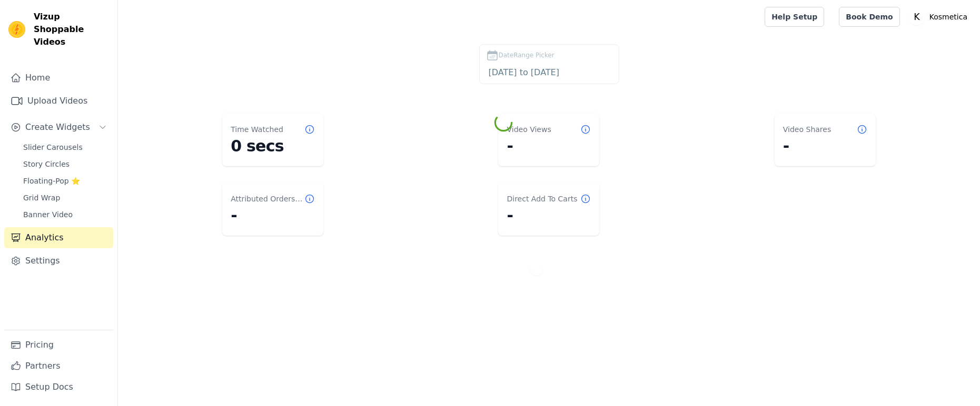 This screenshot has width=980, height=406. I want to click on a: Help Setup, so click(794, 17).